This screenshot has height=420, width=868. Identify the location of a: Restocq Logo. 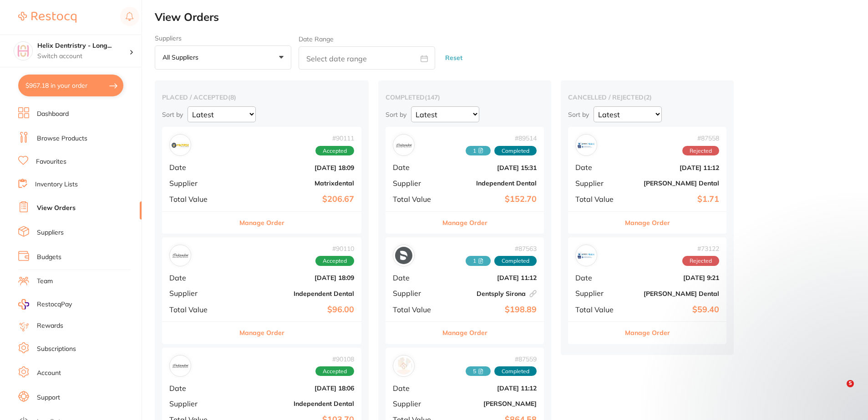
(48, 17).